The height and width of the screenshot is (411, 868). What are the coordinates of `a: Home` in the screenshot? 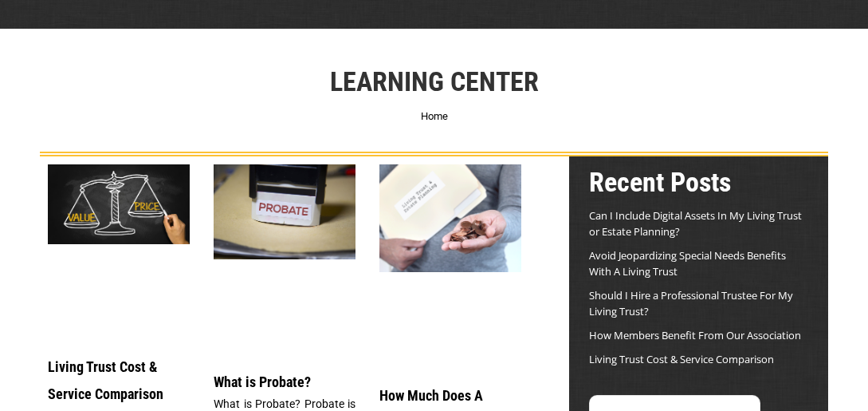 It's located at (435, 115).